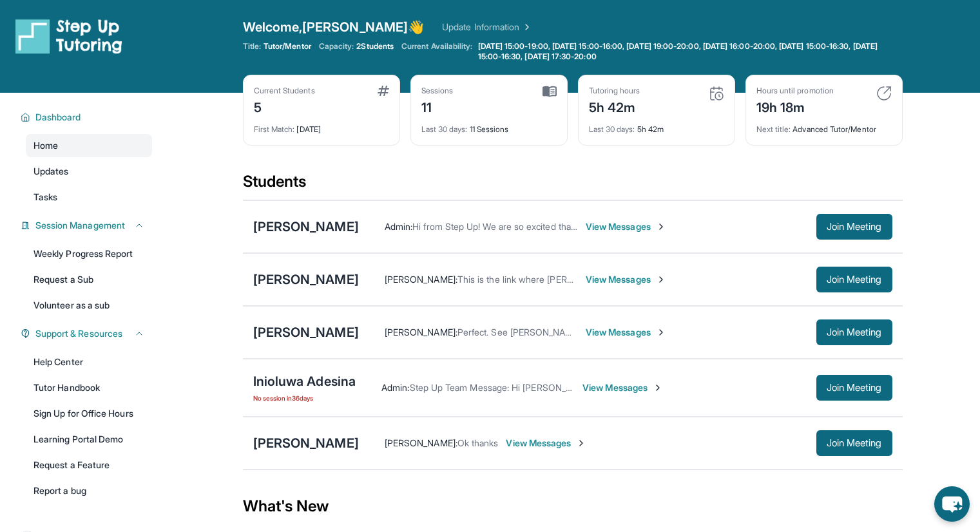  I want to click on div: Hours until promotion, so click(796, 90).